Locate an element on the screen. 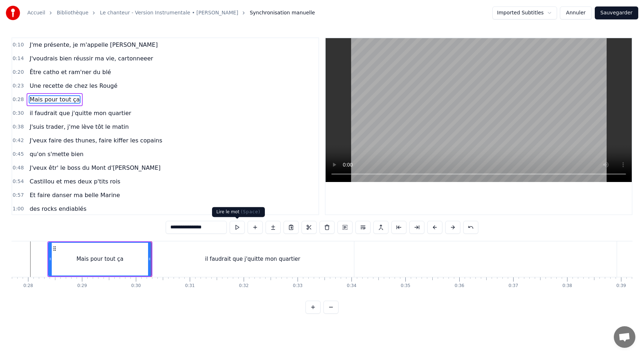  div: 0:37 is located at coordinates (513, 285).